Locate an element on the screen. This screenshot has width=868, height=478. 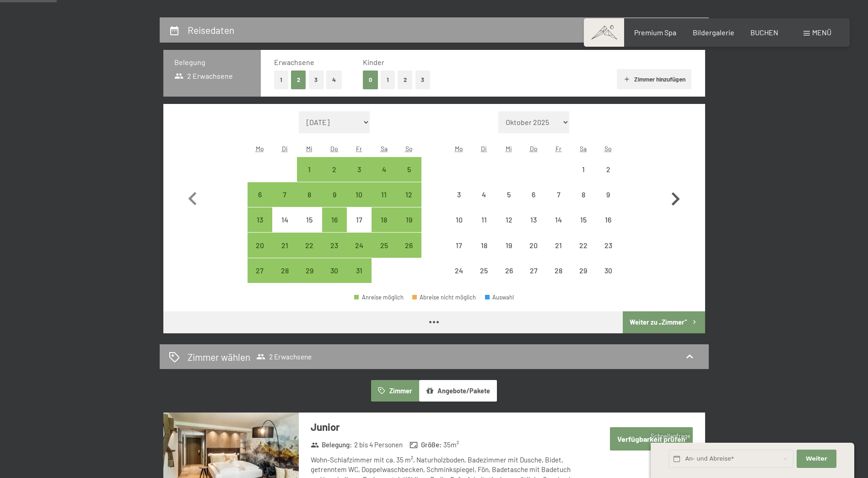
div: 30 is located at coordinates (335, 278).